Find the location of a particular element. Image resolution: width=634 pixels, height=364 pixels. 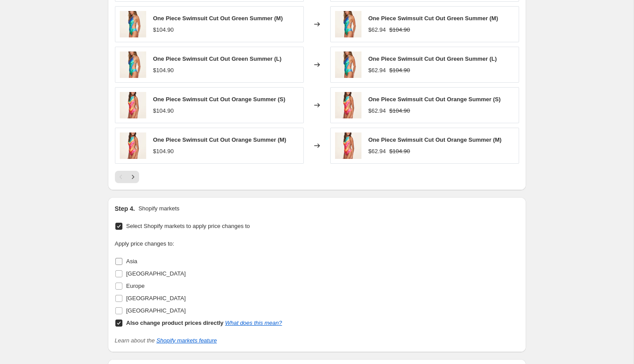

a: What does this mean? is located at coordinates (253, 322).